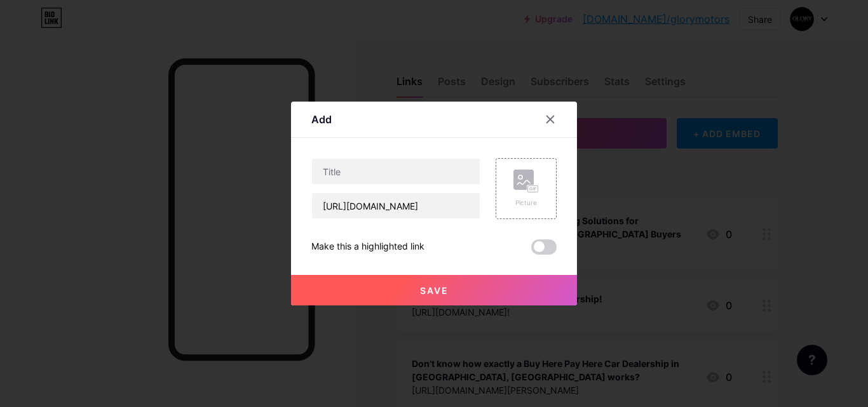 This screenshot has width=868, height=407. What do you see at coordinates (321, 119) in the screenshot?
I see `div: Add` at bounding box center [321, 119].